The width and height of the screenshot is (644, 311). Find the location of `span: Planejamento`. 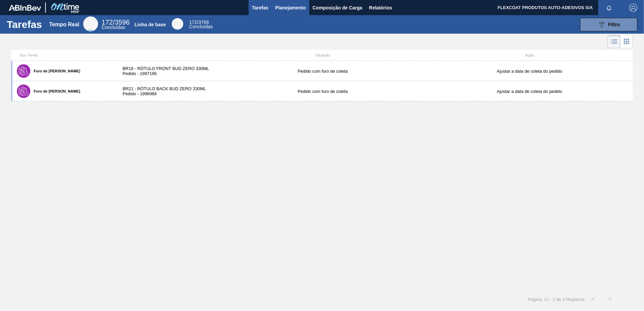

span: Planejamento is located at coordinates (290, 8).